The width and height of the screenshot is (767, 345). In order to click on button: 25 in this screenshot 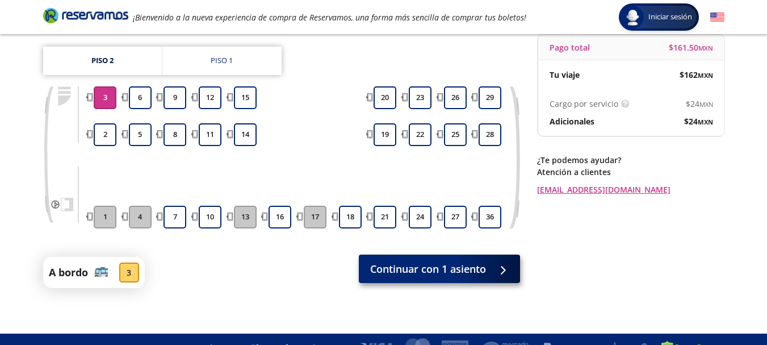, I will do `click(455, 135)`.